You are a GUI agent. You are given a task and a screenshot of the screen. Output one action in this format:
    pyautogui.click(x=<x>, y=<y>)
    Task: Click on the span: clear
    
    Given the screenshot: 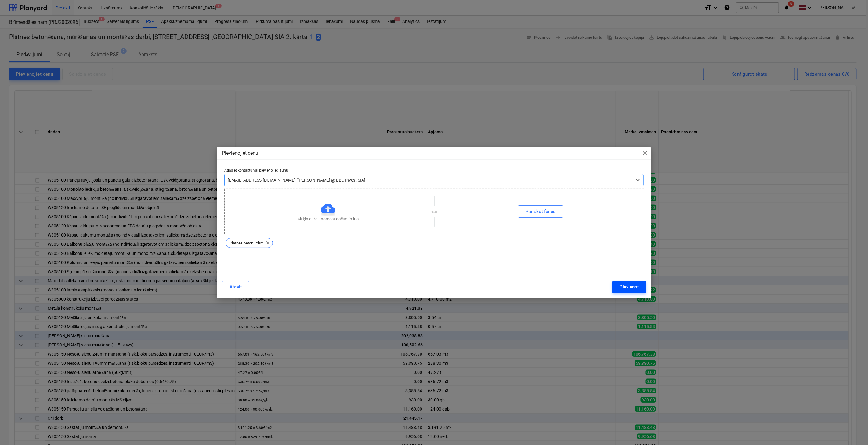 What is the action you would take?
    pyautogui.click(x=268, y=243)
    